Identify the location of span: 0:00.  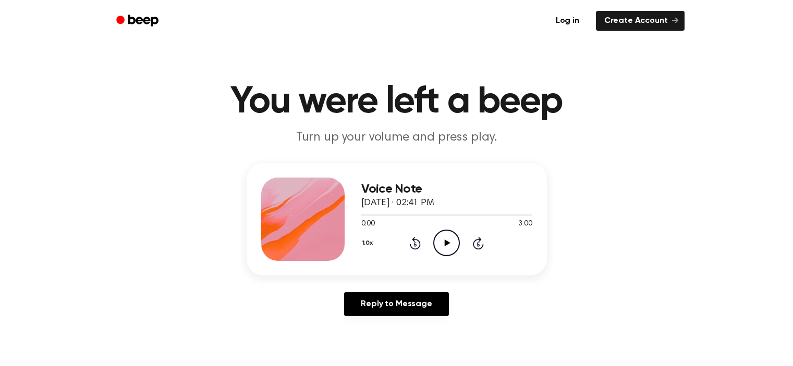
(368, 224).